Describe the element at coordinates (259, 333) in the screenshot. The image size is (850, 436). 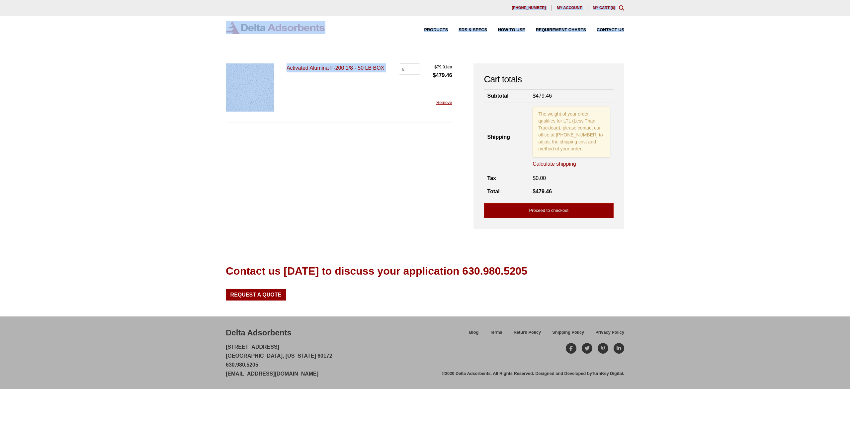
I see `div: Delta Adsorbents` at that location.